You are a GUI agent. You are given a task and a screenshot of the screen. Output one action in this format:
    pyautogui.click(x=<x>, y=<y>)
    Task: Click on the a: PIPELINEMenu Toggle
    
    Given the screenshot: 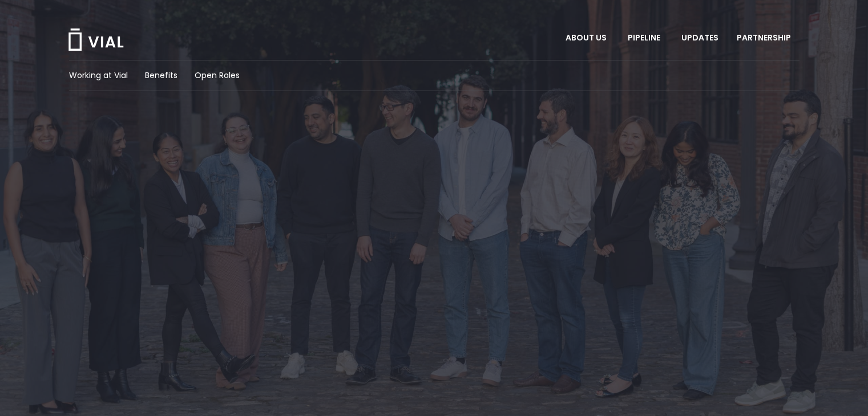 What is the action you would take?
    pyautogui.click(x=645, y=38)
    